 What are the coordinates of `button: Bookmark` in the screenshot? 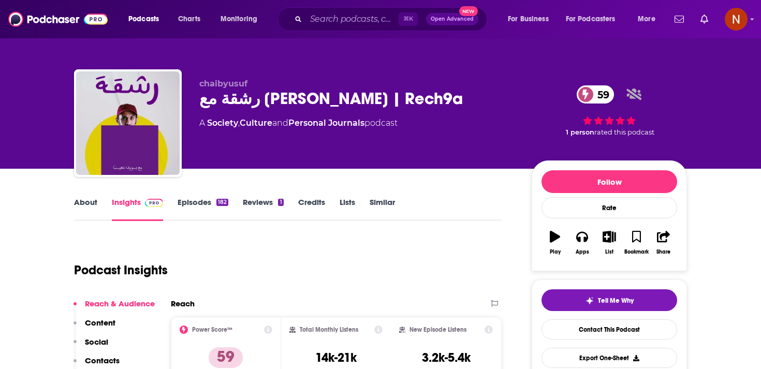 It's located at (636, 243).